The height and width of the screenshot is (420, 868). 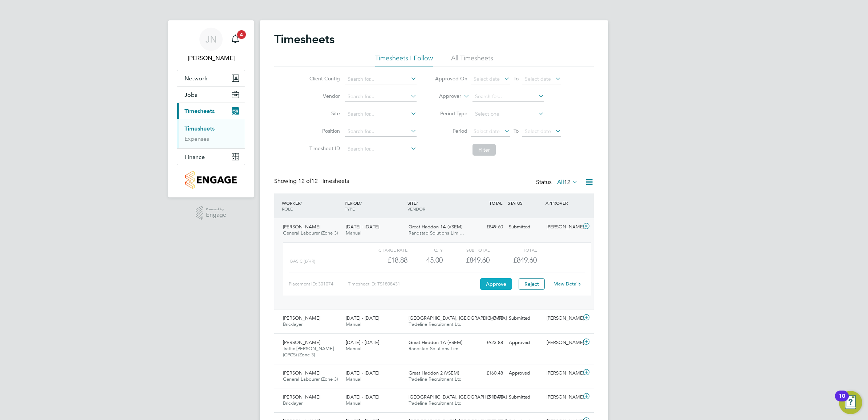 What do you see at coordinates (451, 79) in the screenshot?
I see `label: Approved On` at bounding box center [451, 79].